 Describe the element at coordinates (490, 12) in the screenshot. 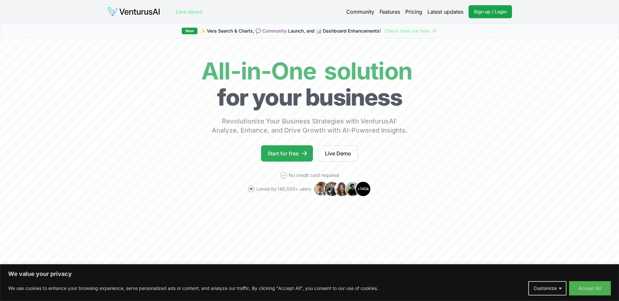

I see `span: Sign up / Login` at that location.